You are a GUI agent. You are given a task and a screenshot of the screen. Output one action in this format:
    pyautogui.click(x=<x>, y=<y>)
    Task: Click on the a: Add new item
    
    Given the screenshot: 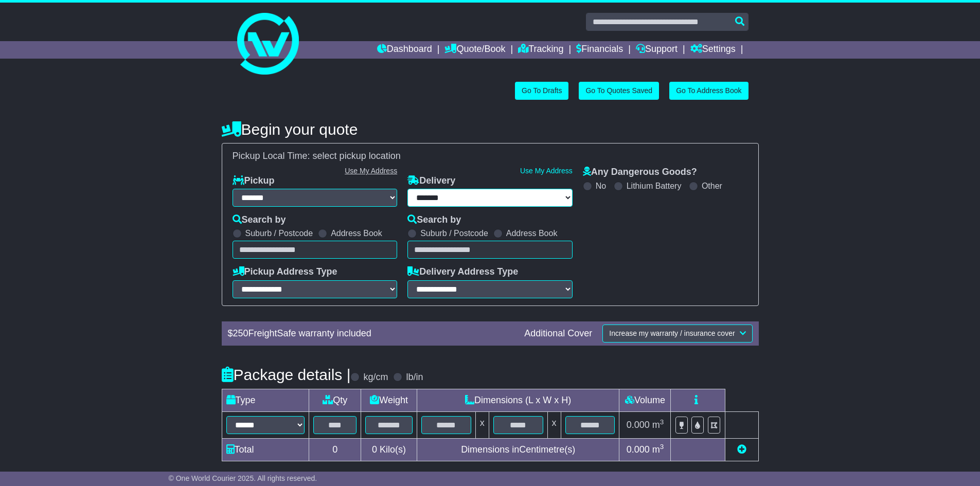 What is the action you would take?
    pyautogui.click(x=742, y=450)
    